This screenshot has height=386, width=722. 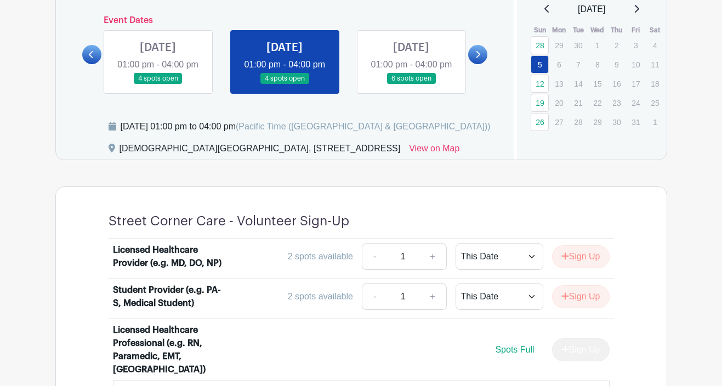 What do you see at coordinates (578, 64) in the screenshot?
I see `p: 7` at bounding box center [578, 64].